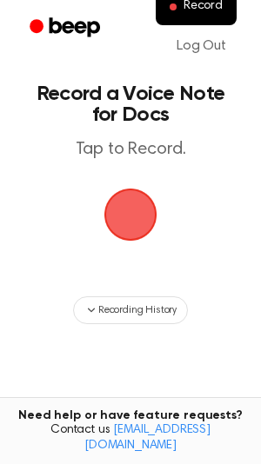  Describe the element at coordinates (137, 310) in the screenshot. I see `span: Recording History` at that location.